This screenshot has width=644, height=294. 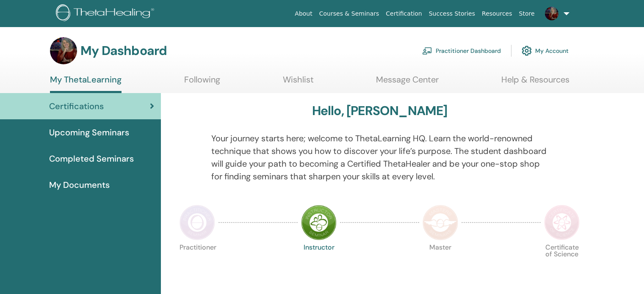 What do you see at coordinates (319, 222) in the screenshot?
I see `img: Instructor` at bounding box center [319, 222].